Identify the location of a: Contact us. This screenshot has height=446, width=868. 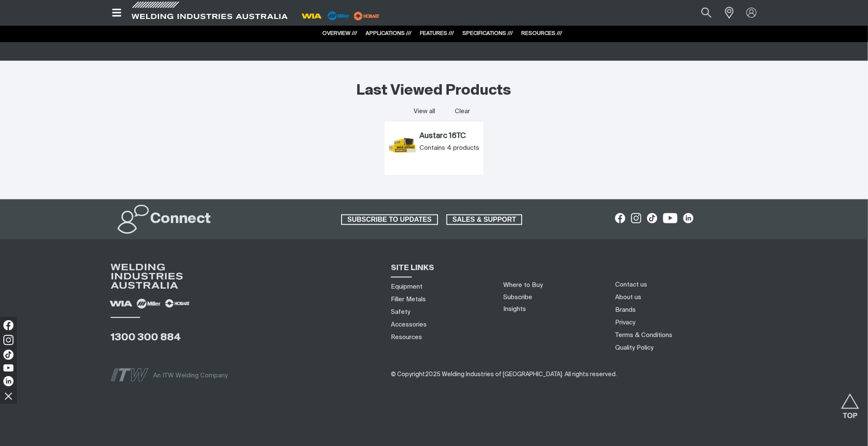
(631, 285).